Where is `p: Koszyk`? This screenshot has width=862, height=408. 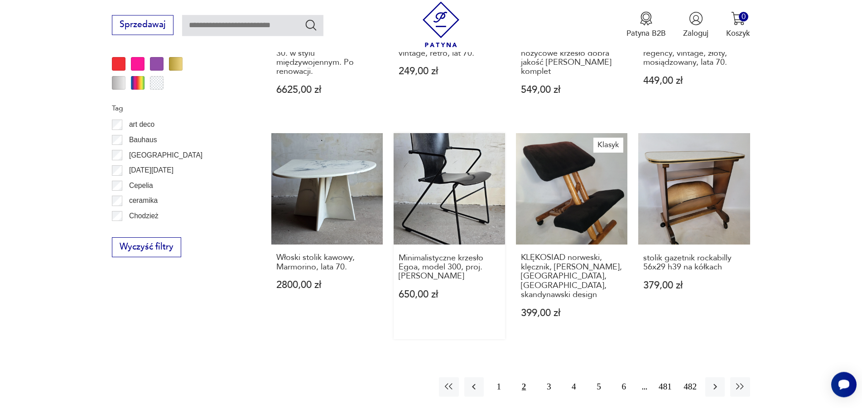 p: Koszyk is located at coordinates (738, 33).